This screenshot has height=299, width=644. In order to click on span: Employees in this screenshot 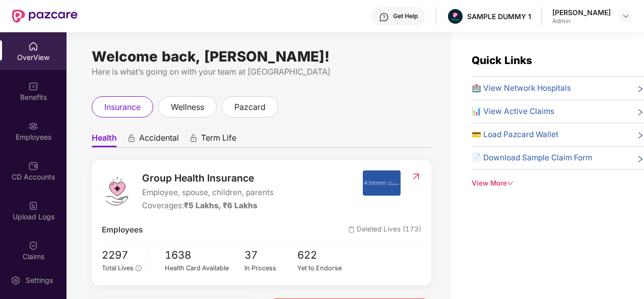, I will do `click(122, 230)`.